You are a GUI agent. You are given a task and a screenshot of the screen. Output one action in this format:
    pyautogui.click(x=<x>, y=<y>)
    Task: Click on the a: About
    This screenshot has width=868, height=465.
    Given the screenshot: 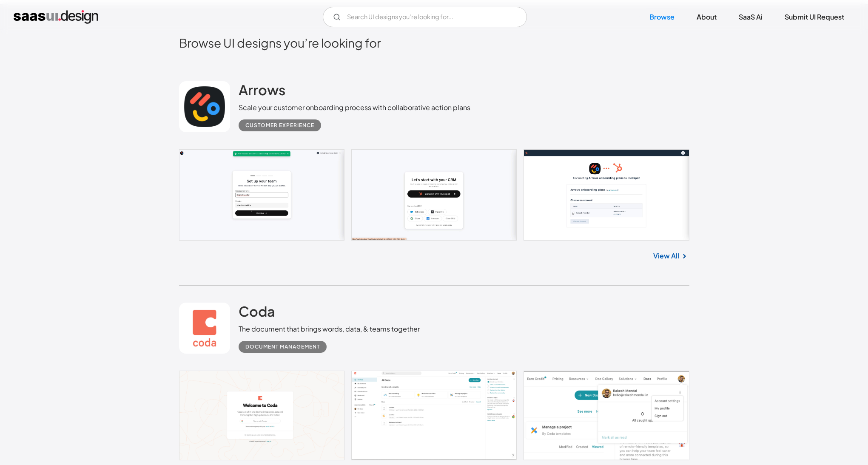 What is the action you would take?
    pyautogui.click(x=706, y=17)
    